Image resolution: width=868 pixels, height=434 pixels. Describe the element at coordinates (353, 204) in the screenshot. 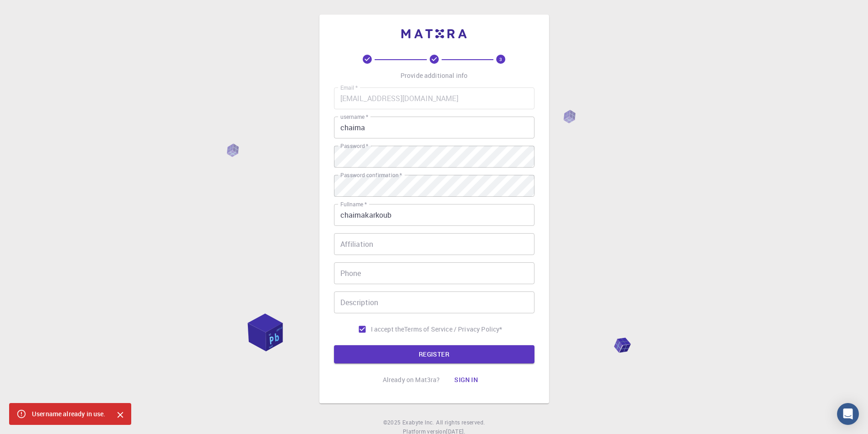

I see `label: Fullname` at that location.